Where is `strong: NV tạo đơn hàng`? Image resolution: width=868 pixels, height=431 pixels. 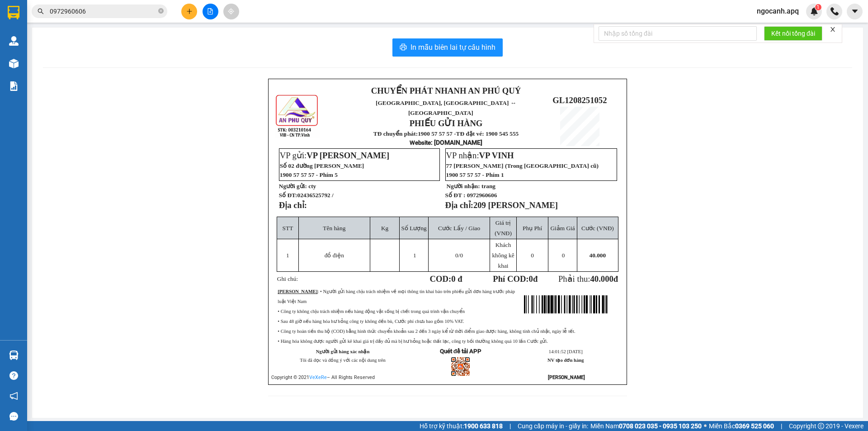 strong: NV tạo đơn hàng is located at coordinates (565, 360).